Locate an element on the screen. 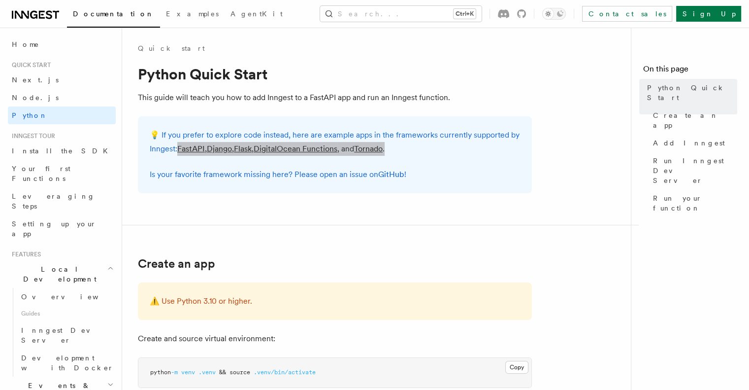 This screenshot has height=390, width=749. span: Node.js is located at coordinates (35, 98).